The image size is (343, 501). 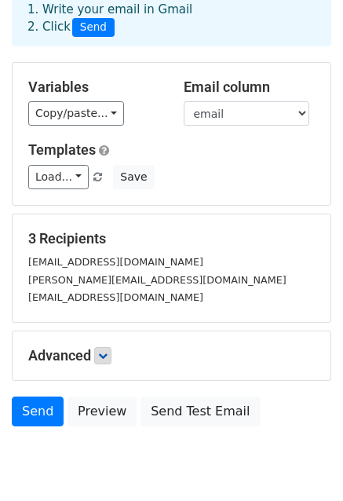 What do you see at coordinates (133, 177) in the screenshot?
I see `button: Save` at bounding box center [133, 177].